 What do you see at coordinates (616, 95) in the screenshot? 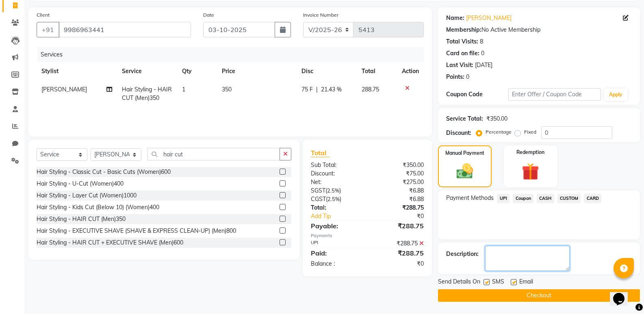
I see `button: Apply` at bounding box center [616, 95].